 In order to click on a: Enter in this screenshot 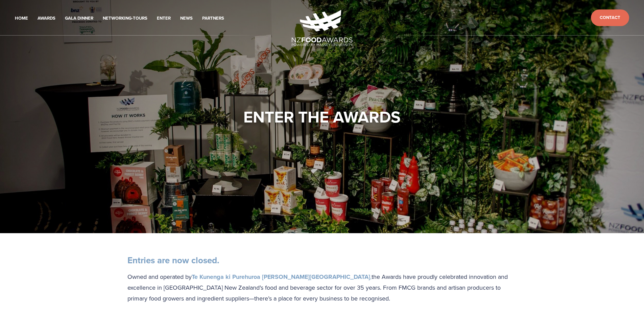, I will do `click(164, 18)`.